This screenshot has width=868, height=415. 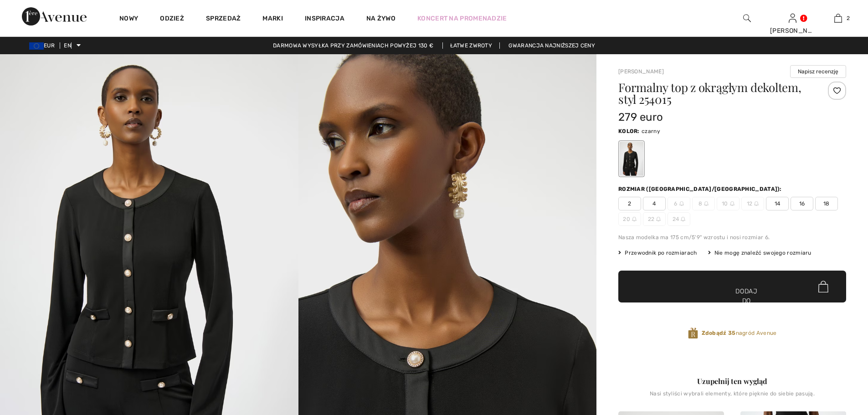 What do you see at coordinates (324, 18) in the screenshot?
I see `font: Inspiracja` at bounding box center [324, 18].